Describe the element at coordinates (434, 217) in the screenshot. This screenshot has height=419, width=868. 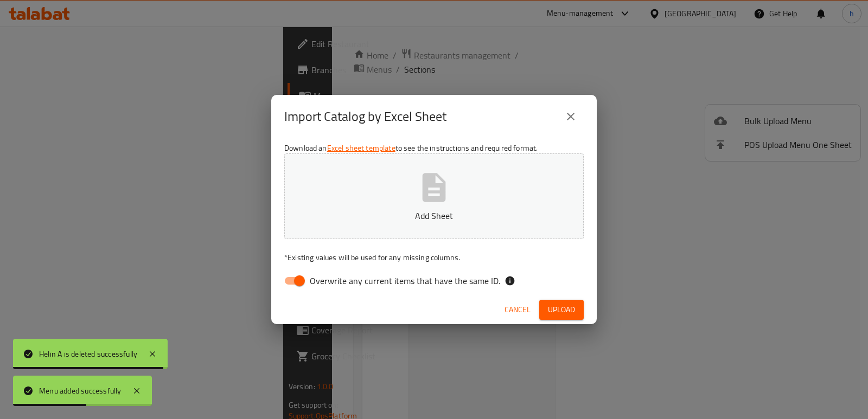
I see `div: Download an to see the instructions and required format.` at that location.